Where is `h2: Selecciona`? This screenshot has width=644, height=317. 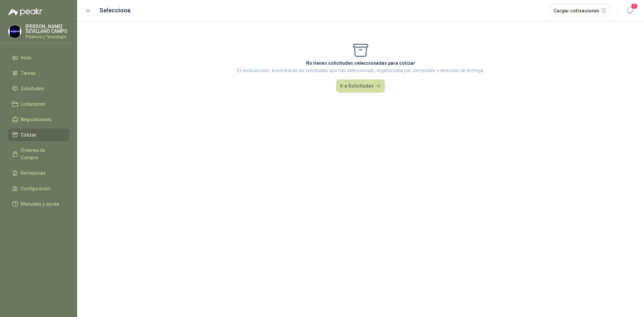 h2: Selecciona is located at coordinates (114, 10).